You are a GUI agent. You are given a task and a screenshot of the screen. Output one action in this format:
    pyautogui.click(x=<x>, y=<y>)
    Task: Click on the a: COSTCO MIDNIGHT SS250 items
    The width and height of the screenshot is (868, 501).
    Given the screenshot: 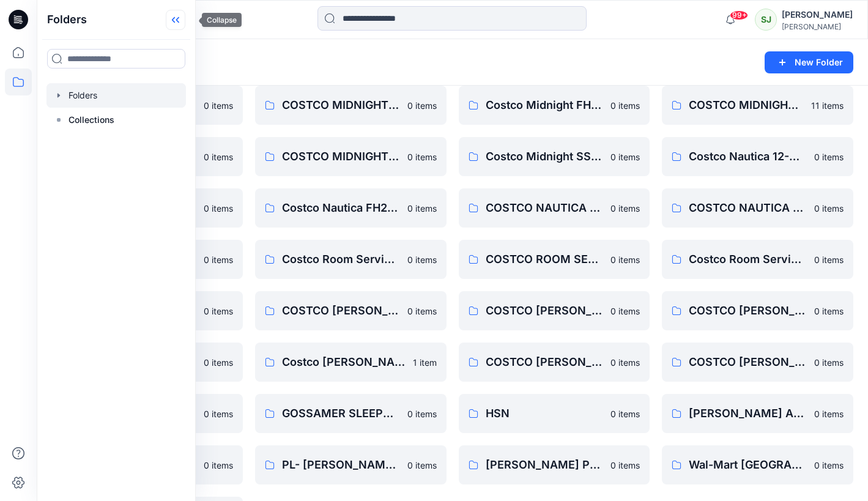 What is the action you would take?
    pyautogui.click(x=351, y=157)
    